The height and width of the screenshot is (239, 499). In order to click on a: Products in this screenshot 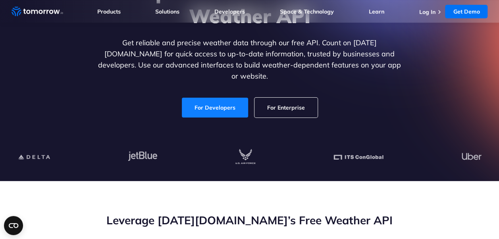, I will do `click(109, 12)`.